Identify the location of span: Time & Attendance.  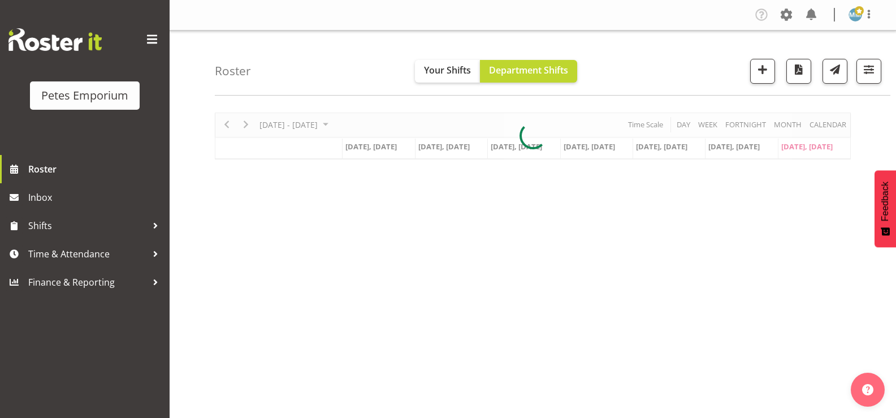
(88, 254).